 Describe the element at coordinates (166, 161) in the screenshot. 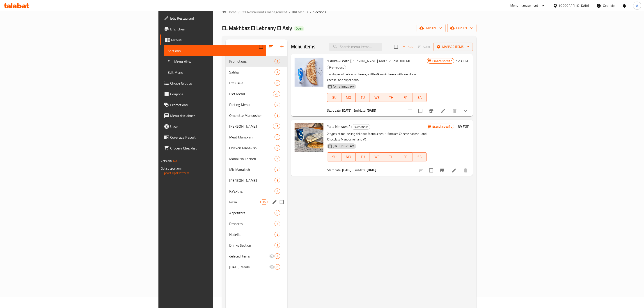

I see `span: Version:` at that location.